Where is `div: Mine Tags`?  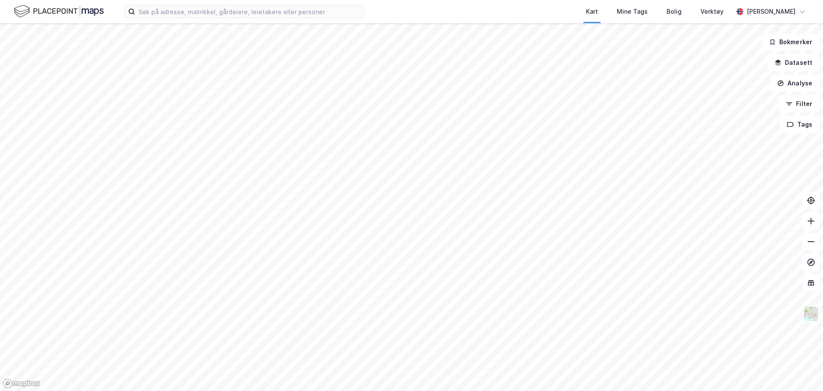
div: Mine Tags is located at coordinates (633, 12).